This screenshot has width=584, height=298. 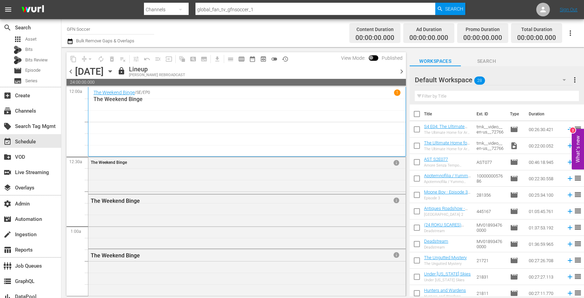 What do you see at coordinates (545, 114) in the screenshot?
I see `th: Duration` at bounding box center [545, 114].